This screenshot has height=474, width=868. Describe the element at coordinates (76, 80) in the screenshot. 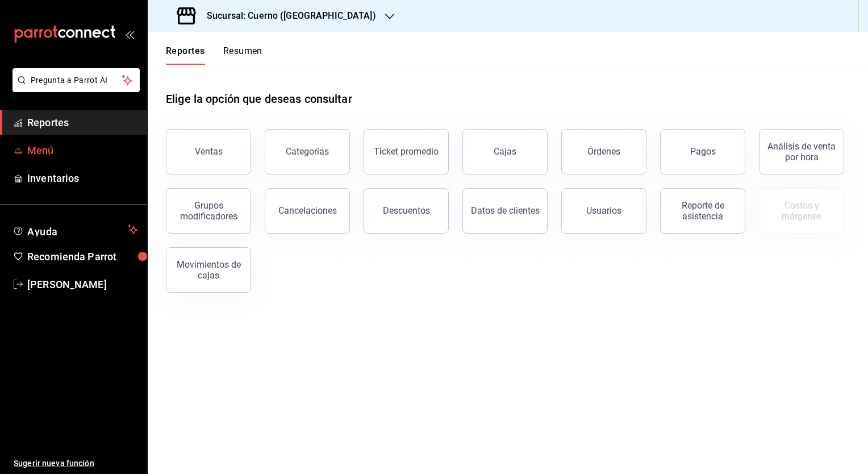

I see `span: Pregunta a Parrot AI` at that location.